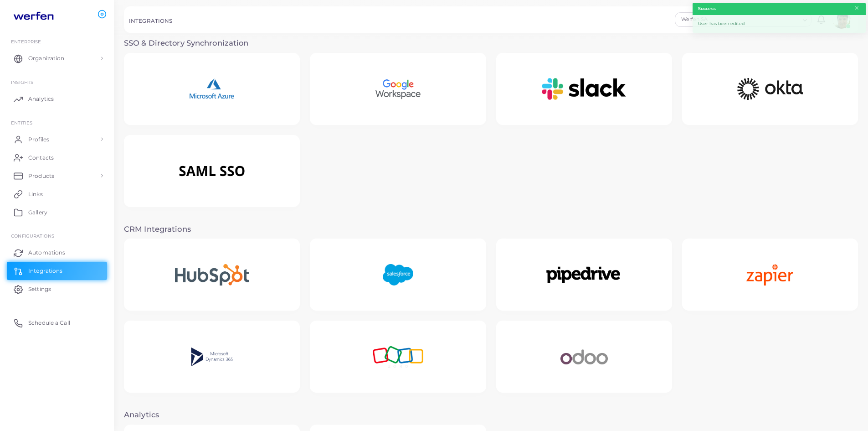 Image resolution: width=868 pixels, height=431 pixels. I want to click on img: Microsoft Dynamics, so click(212, 357).